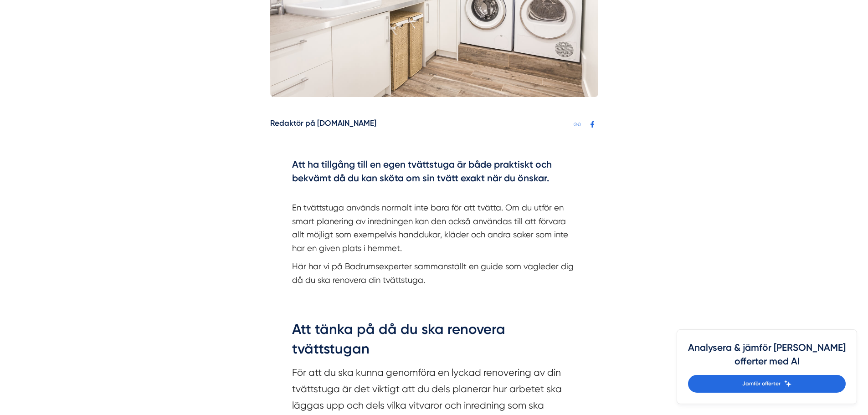  I want to click on svg: Facebook, so click(592, 124).